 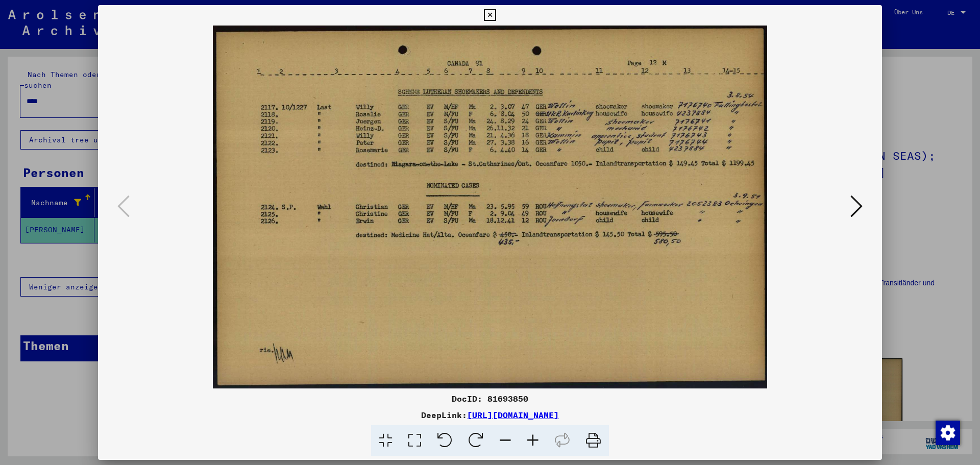 I want to click on img: Zustimmung ändern, so click(x=948, y=433).